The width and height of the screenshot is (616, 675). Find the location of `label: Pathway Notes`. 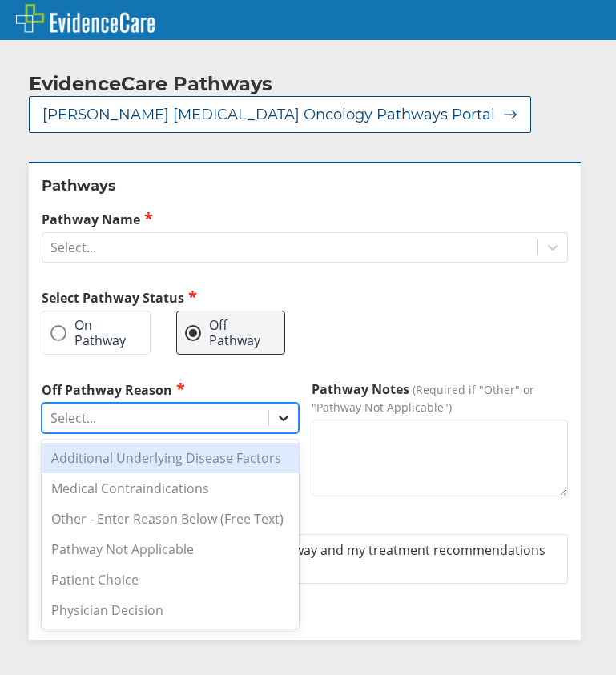

label: Pathway Notes is located at coordinates (440, 398).